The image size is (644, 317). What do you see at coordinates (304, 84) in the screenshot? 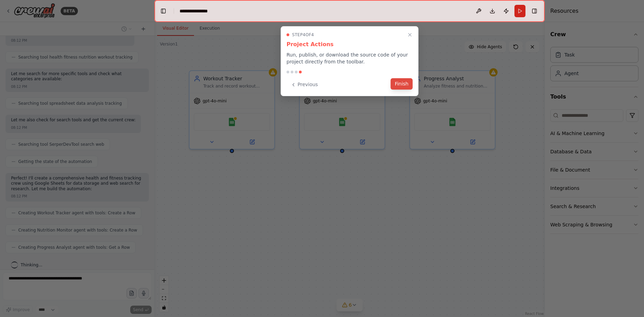
I see `button: Previous` at bounding box center [304, 84].